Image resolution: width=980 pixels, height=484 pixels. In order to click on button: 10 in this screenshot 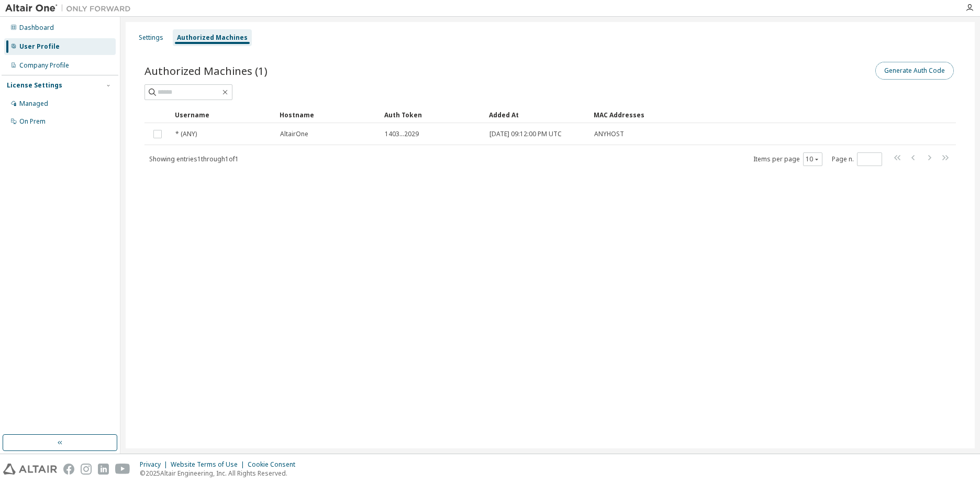, I will do `click(812, 159)`.